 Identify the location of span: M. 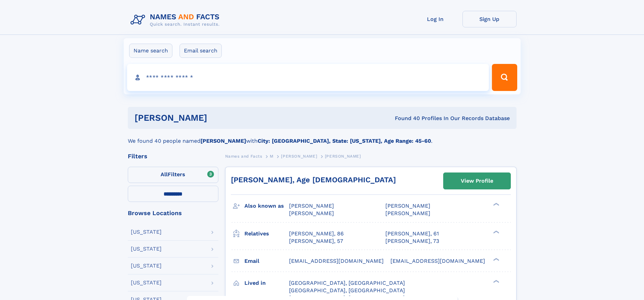
(272, 156).